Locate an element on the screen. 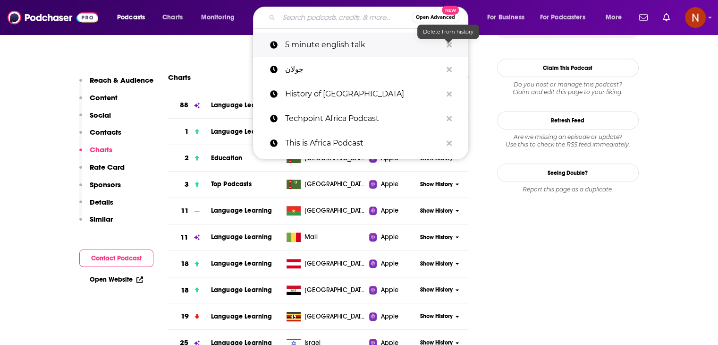 The image size is (718, 345). a: Charts is located at coordinates (172, 17).